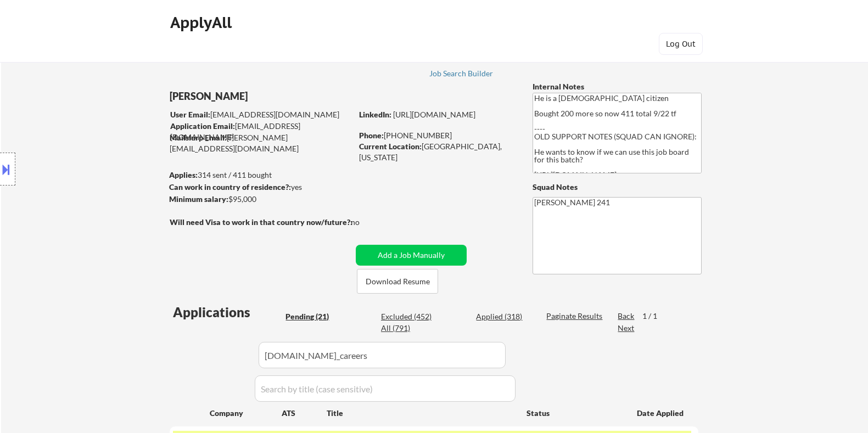 Image resolution: width=868 pixels, height=433 pixels. I want to click on strong: LinkedIn:, so click(375, 114).